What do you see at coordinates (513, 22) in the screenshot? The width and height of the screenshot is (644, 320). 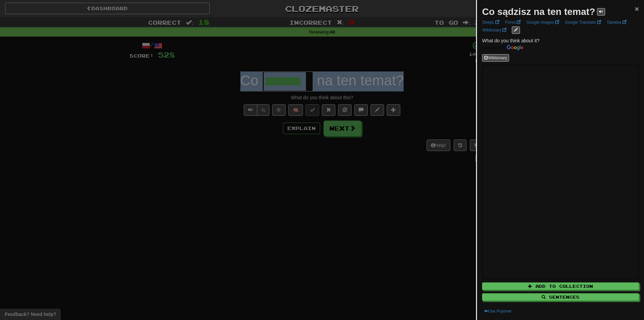 I see `a: Forvo` at bounding box center [513, 22].